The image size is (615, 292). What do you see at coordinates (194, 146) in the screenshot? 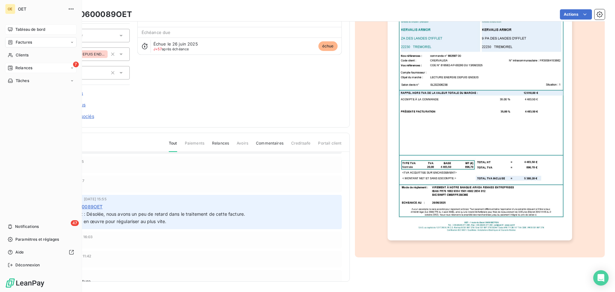
I see `span: Paiements` at bounding box center [194, 146].